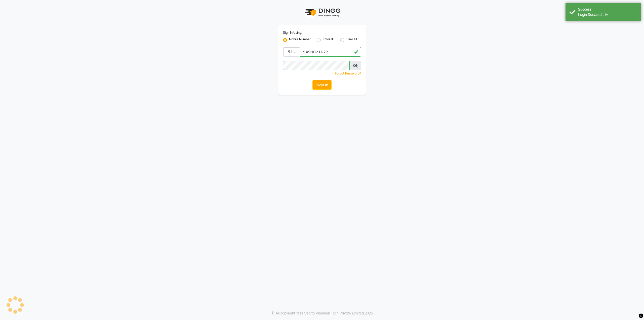 The height and width of the screenshot is (320, 644). I want to click on button: Sign In, so click(322, 85).